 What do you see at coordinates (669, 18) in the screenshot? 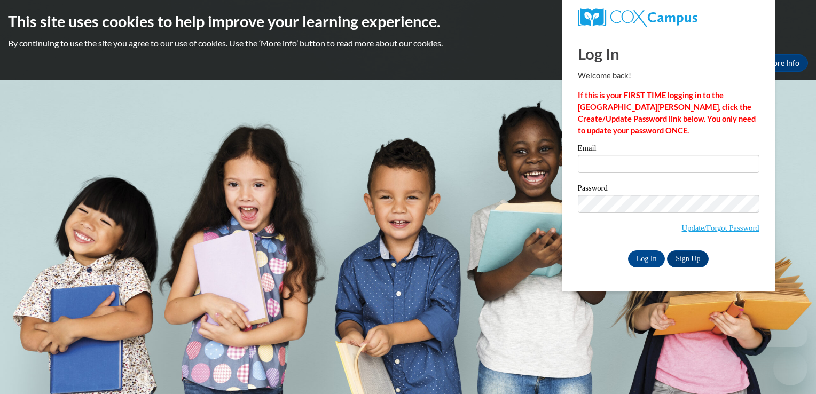
I see `a: COX Campus` at bounding box center [669, 18].